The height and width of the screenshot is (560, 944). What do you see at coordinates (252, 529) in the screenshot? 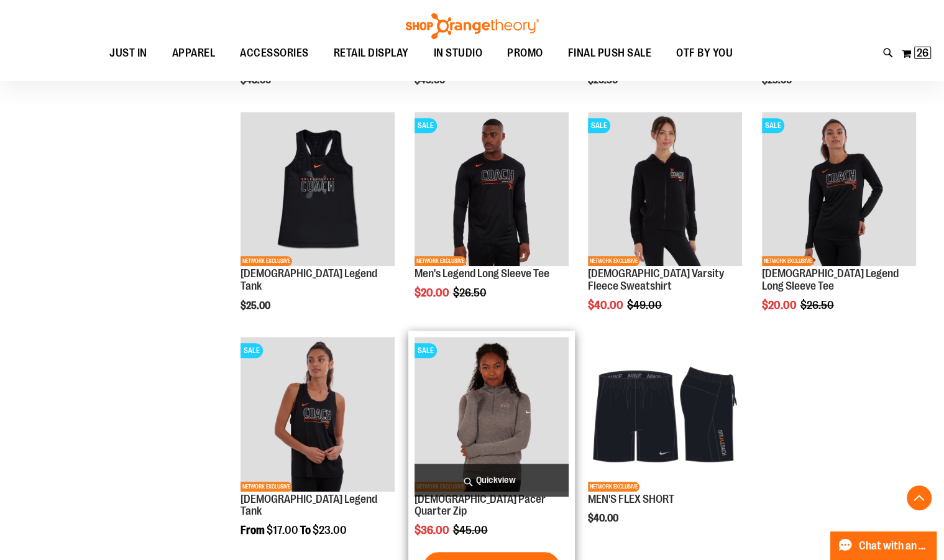
I see `span: From` at bounding box center [252, 529].